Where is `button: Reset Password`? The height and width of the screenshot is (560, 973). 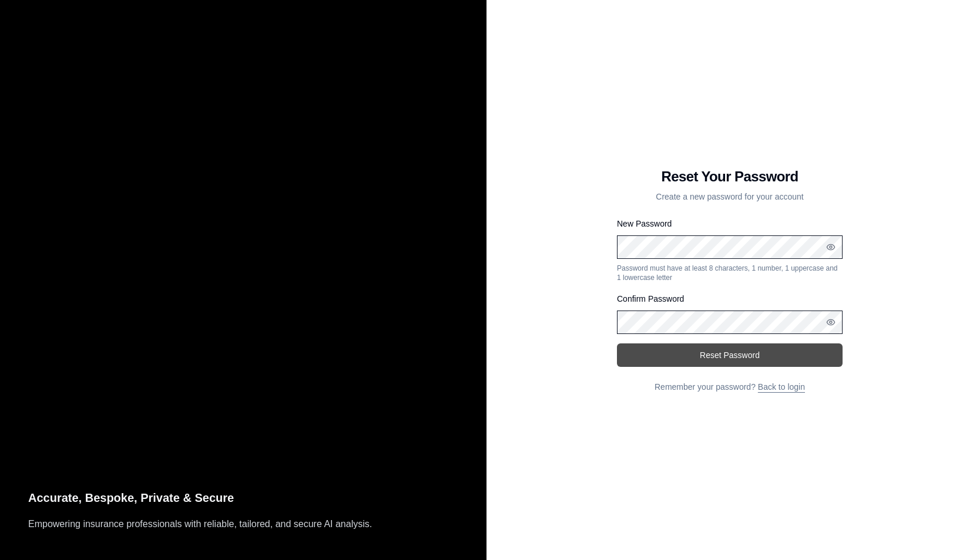 button: Reset Password is located at coordinates (730, 355).